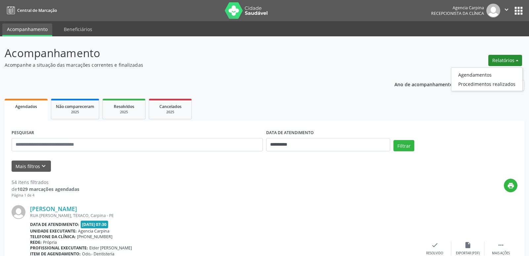 The height and width of the screenshot is (256, 529). Describe the element at coordinates (53, 237) in the screenshot. I see `b: Telefone da clínica:` at that location.